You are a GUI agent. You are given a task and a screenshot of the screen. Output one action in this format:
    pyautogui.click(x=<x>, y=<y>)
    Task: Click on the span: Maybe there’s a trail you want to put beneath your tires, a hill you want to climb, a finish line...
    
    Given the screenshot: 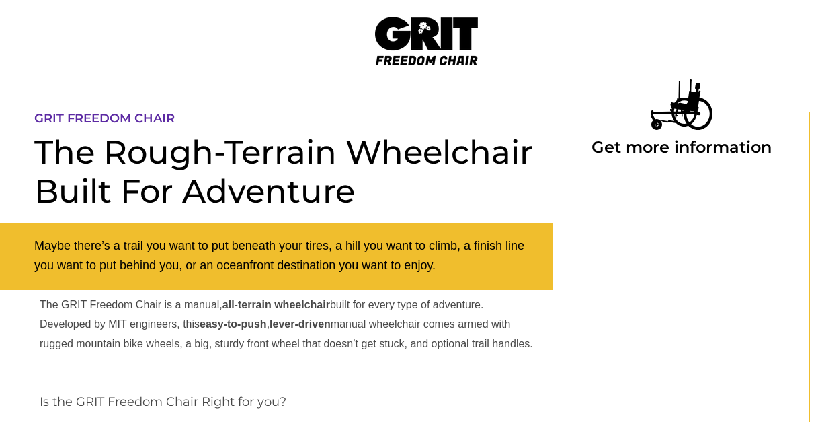 What is the action you would take?
    pyautogui.click(x=279, y=255)
    